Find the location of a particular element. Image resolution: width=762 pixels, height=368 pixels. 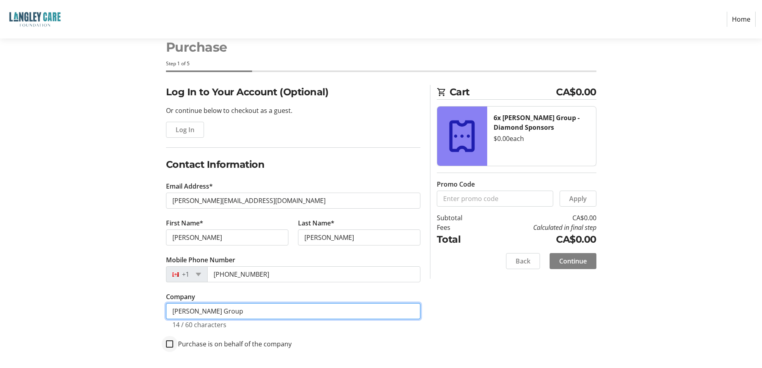

span: CA$0.00 is located at coordinates (576, 92).